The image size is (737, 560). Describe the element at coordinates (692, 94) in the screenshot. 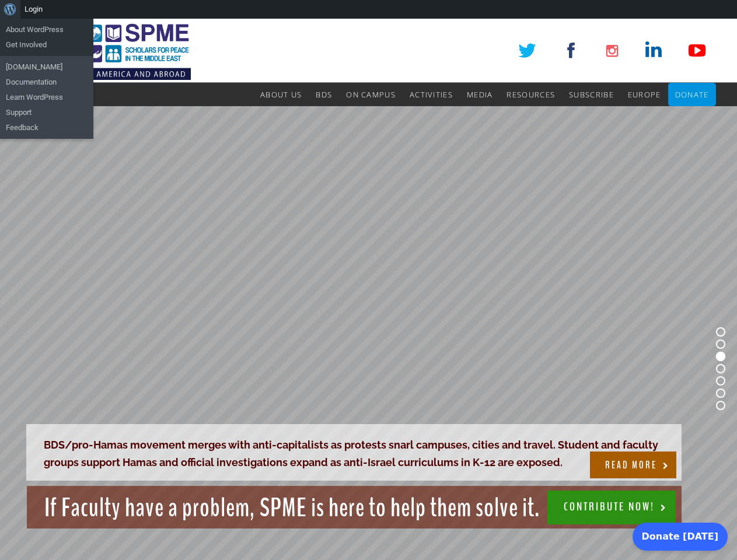

I see `a: Donate` at that location.